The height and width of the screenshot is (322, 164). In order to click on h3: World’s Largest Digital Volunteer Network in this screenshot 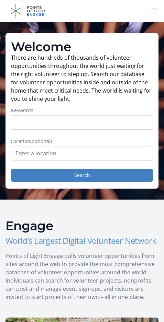, I will do `click(82, 241)`.